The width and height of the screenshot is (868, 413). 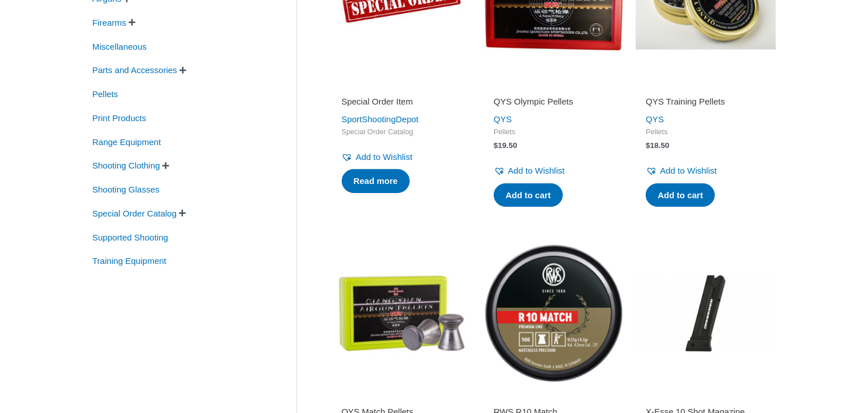 I want to click on h2: QYS Training Pellets, so click(x=706, y=102).